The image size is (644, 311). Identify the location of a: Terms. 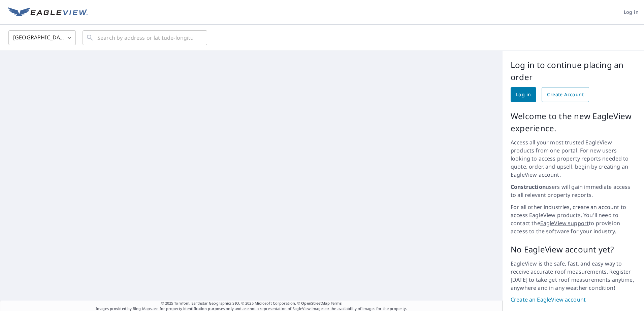
(336, 303).